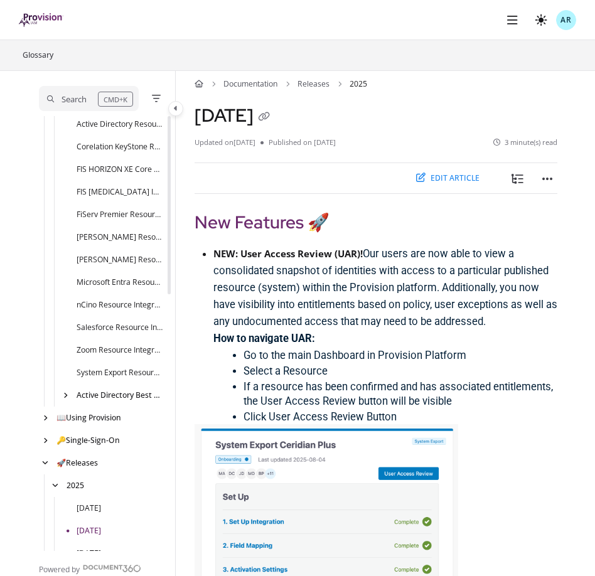  I want to click on a: Single-Sign-On, so click(88, 440).